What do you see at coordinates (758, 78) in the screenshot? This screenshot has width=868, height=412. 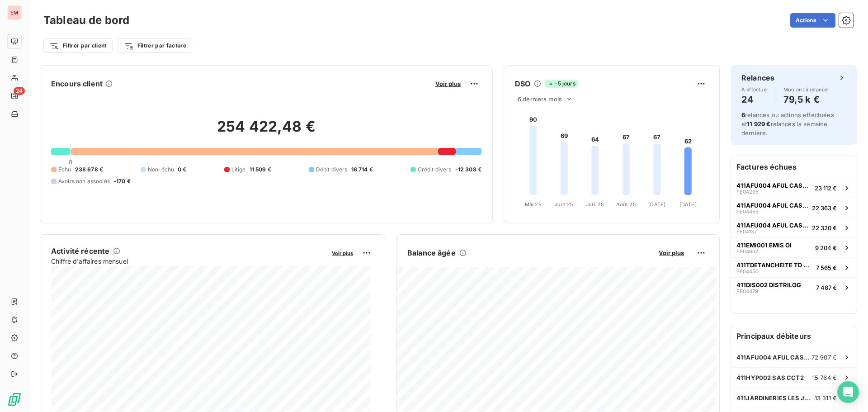 I see `h6: Relances` at bounding box center [758, 78].